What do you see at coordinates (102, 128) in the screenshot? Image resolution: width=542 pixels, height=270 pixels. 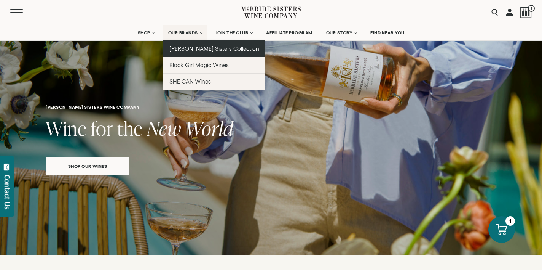 I see `span: for` at bounding box center [102, 128].